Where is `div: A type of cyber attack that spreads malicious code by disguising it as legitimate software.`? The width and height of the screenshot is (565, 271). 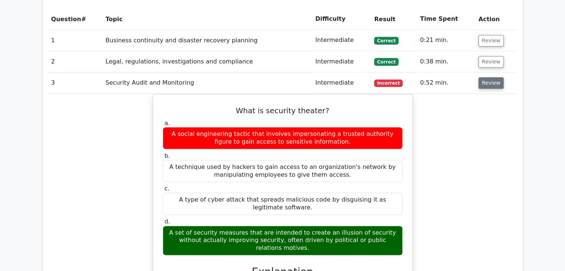
div: A type of cyber attack that spreads malicious code by disguising it as legitimate software. is located at coordinates (283, 204).